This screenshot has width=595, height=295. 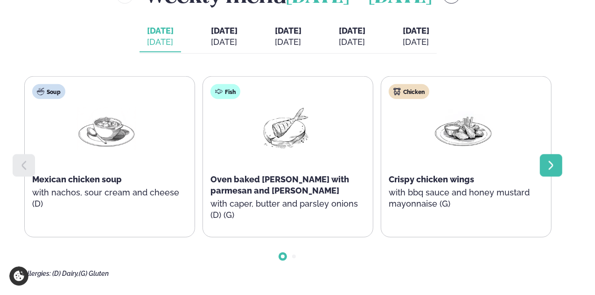 What do you see at coordinates (65, 273) in the screenshot?
I see `span: (D) Dairy,` at bounding box center [65, 273].